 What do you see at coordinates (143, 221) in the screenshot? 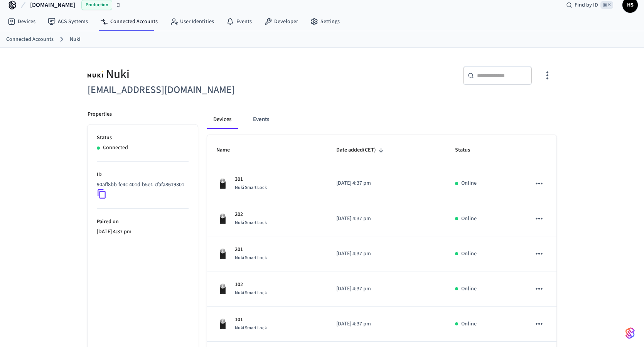
I see `p: Paired on` at bounding box center [143, 221].